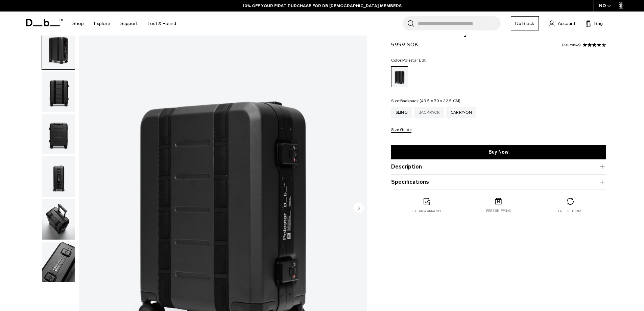  What do you see at coordinates (570, 211) in the screenshot?
I see `p: Free returns` at bounding box center [570, 211].